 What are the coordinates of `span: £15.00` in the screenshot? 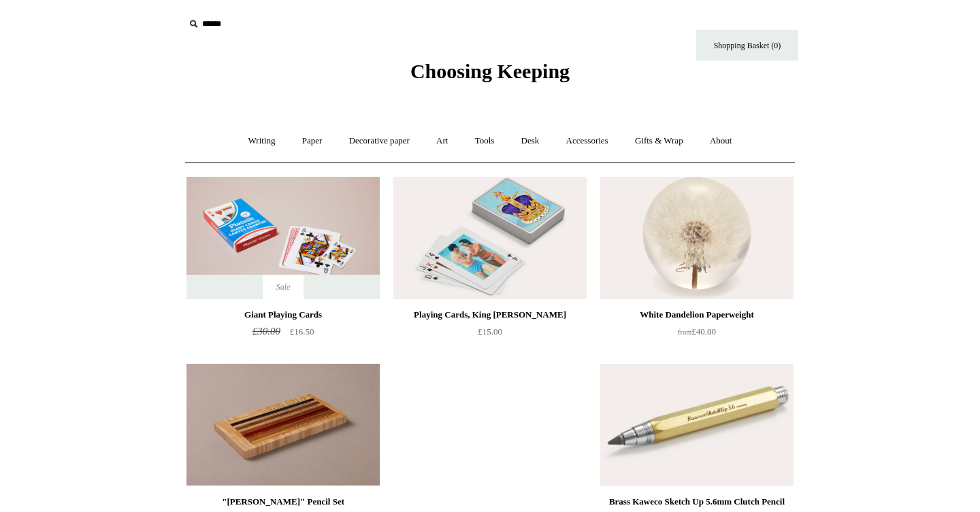 It's located at (490, 332).